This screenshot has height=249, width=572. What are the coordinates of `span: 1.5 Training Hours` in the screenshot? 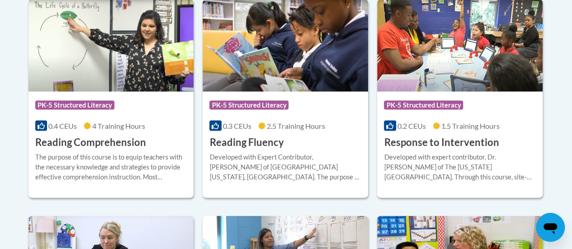 It's located at (471, 126).